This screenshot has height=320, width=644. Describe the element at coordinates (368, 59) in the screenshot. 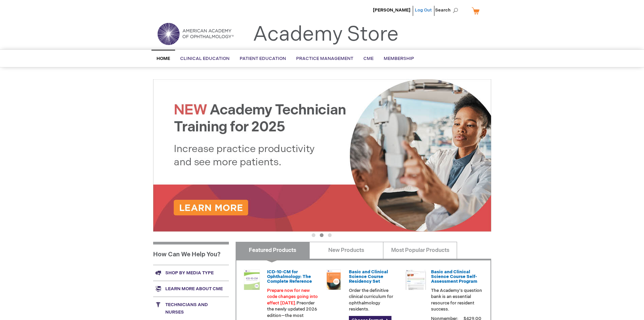

I see `span: CME` at that location.